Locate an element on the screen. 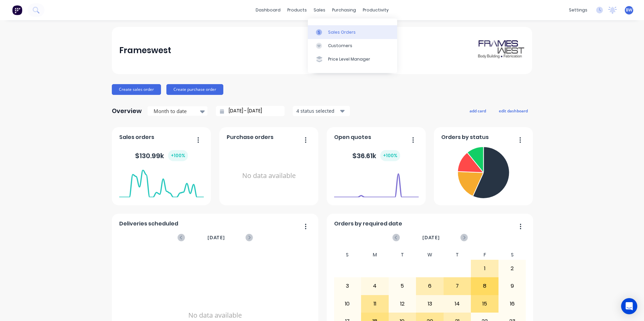  div: No data available is located at coordinates (269, 176).